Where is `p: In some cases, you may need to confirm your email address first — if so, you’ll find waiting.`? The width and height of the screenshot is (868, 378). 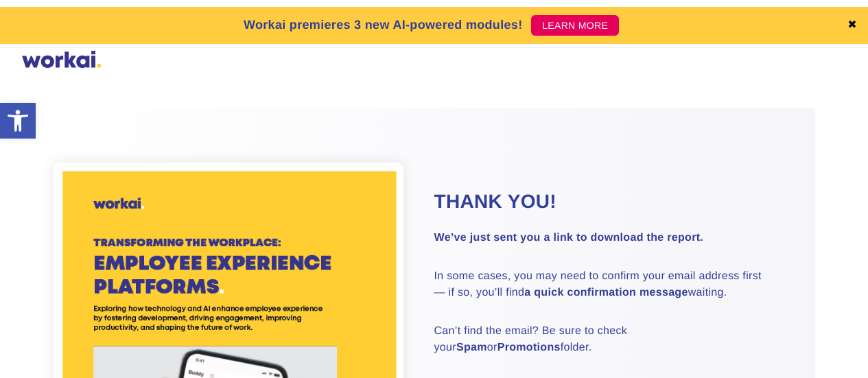 p: In some cases, you may need to confirm your email address first — if so, you’ll find waiting. is located at coordinates (607, 284).